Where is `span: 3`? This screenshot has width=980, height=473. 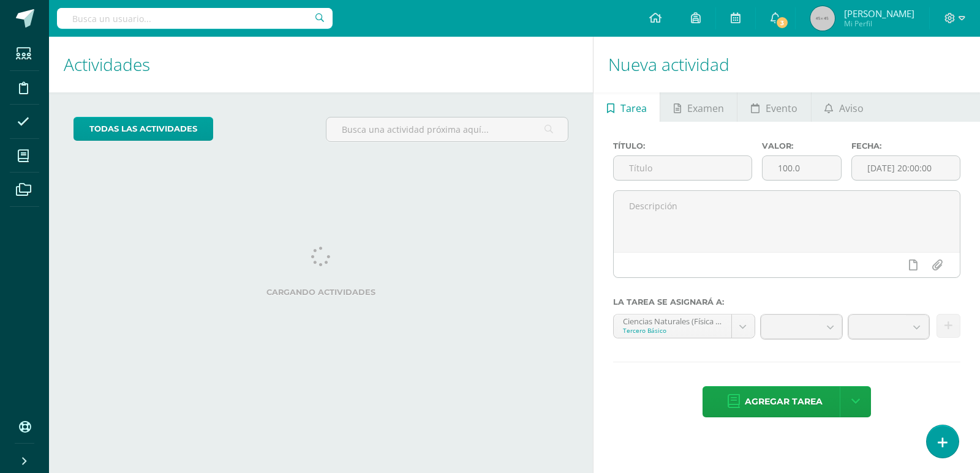
span: 3 is located at coordinates (782, 23).